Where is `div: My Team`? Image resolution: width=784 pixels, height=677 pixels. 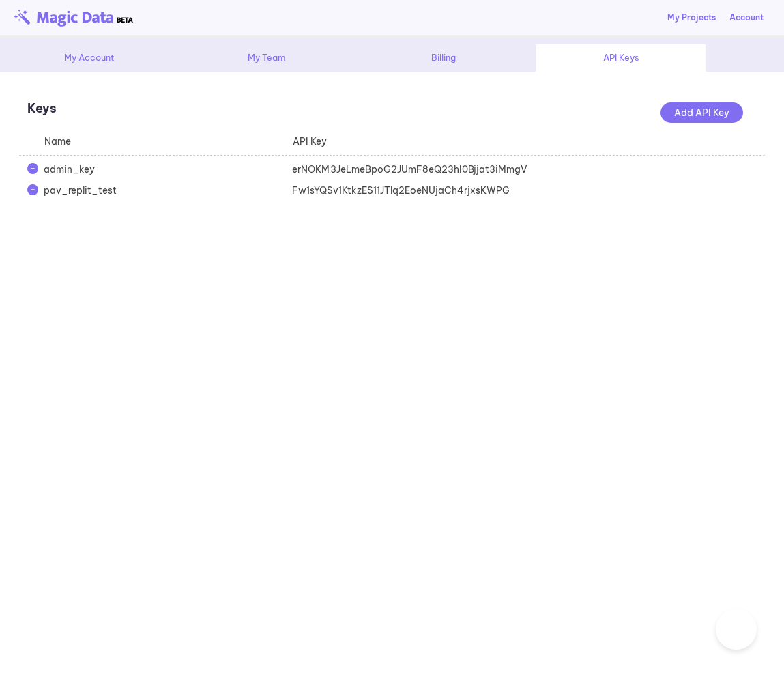
div: My Team is located at coordinates (266, 58).